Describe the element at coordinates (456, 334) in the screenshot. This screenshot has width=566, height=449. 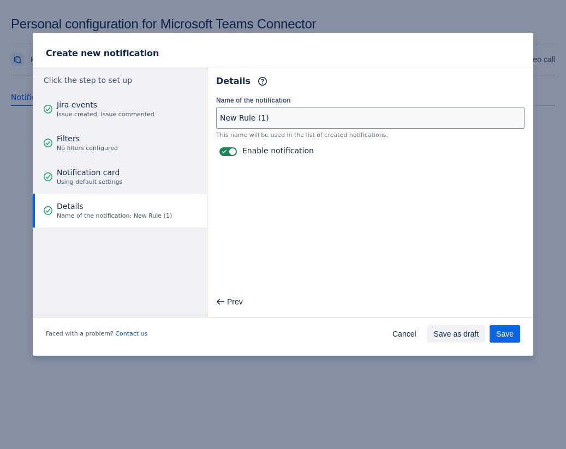
I see `button: Save as draft` at that location.